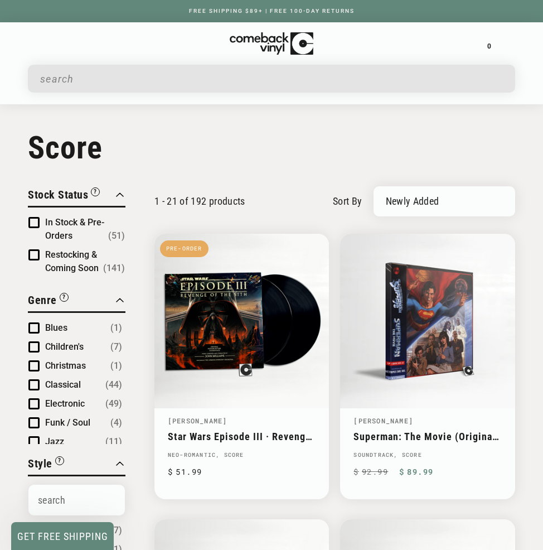 Image resolution: width=543 pixels, height=550 pixels. What do you see at coordinates (428, 436) in the screenshot?
I see `a: Superman: The Movie (Original Motion Picture Soundtrack)` at bounding box center [428, 436].